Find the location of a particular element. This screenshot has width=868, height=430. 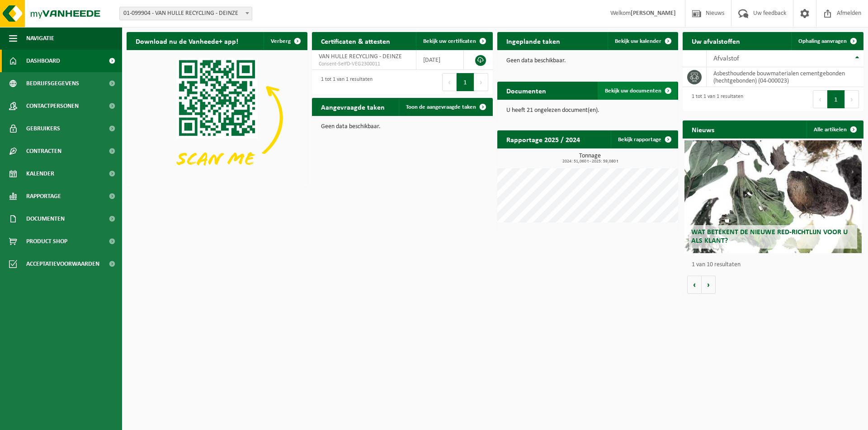

span: 01-099904 - VAN HULLE RECYCLING - DEINZE is located at coordinates (186, 14).